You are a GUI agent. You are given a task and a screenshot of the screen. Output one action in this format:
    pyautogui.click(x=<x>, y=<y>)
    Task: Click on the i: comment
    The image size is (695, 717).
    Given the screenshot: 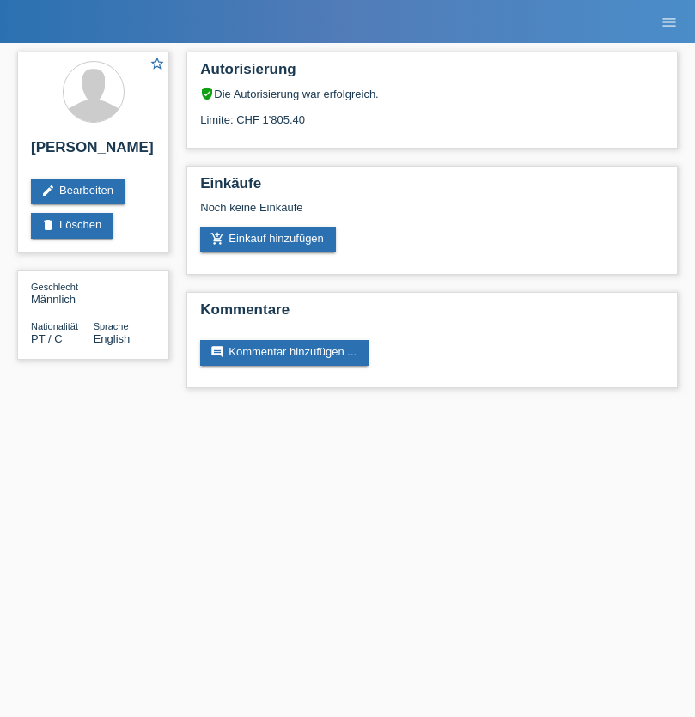 What is the action you would take?
    pyautogui.click(x=217, y=352)
    